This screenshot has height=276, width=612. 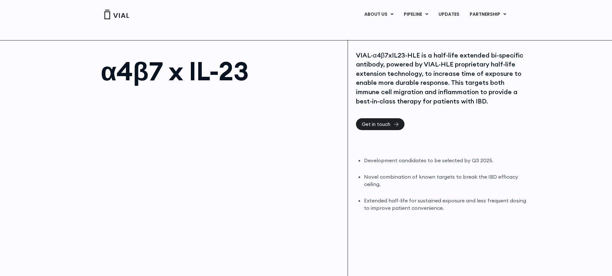 What do you see at coordinates (445, 160) in the screenshot?
I see `li: Development candidates to be selected by Q3 2025.` at bounding box center [445, 160].